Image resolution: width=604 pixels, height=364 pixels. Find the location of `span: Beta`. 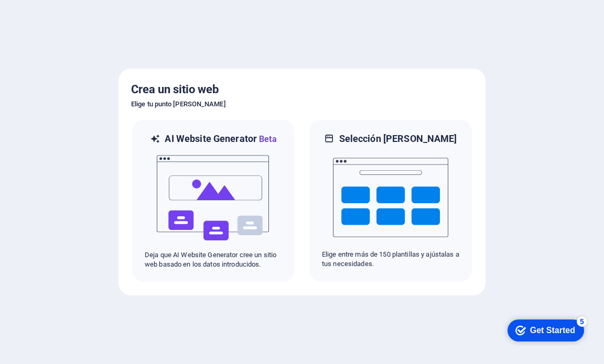

span: Beta is located at coordinates (267, 139).